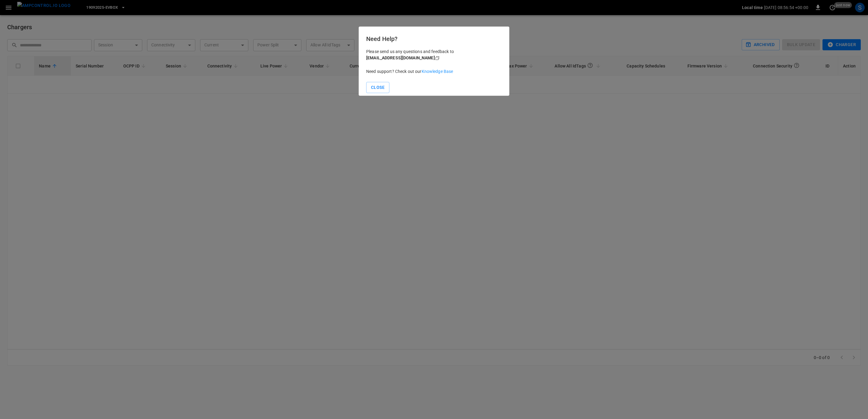 This screenshot has height=419, width=868. I want to click on p: Need support? Check out our, so click(434, 71).